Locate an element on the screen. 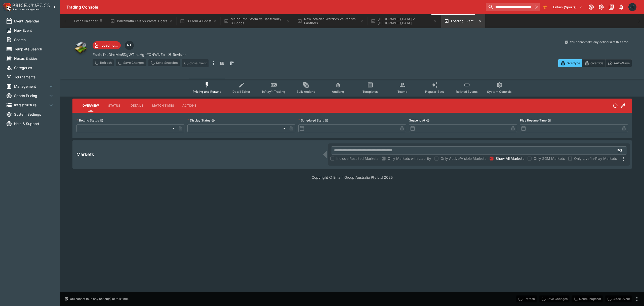 Image resolution: width=644 pixels, height=306 pixels. img: Sportsbook Management is located at coordinates (26, 9).